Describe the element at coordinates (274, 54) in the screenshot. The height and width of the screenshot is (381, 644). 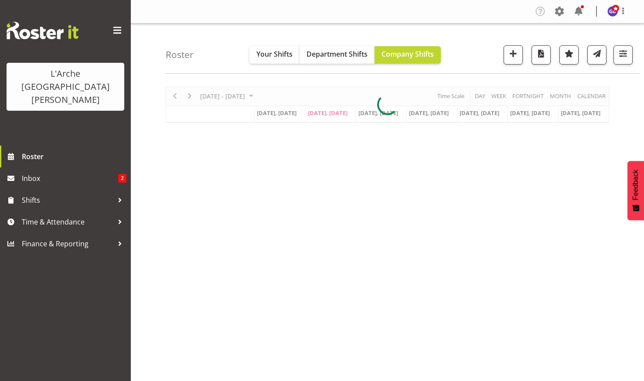
I see `span: Your Shifts` at that location.